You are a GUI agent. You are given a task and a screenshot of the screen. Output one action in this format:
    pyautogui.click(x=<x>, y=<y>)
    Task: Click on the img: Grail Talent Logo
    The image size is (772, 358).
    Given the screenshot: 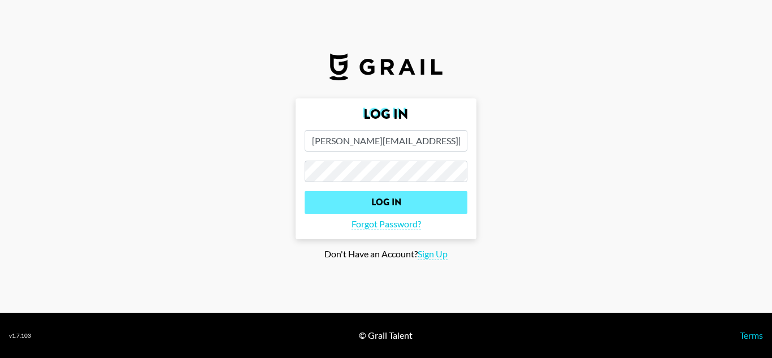 What is the action you would take?
    pyautogui.click(x=386, y=67)
    